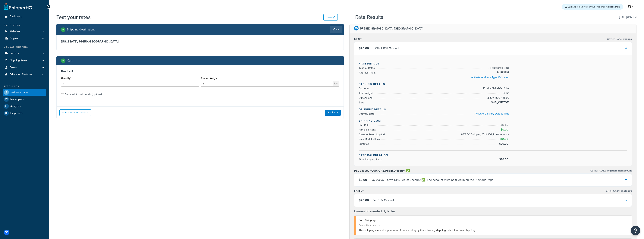 The height and width of the screenshot is (239, 644). Describe the element at coordinates (200, 71) in the screenshot. I see `h3: Product 1` at that location.